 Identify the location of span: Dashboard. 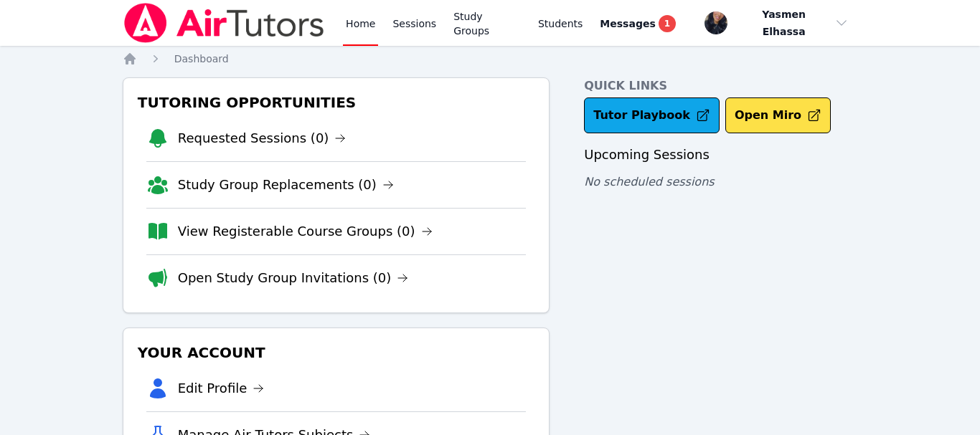
(201, 59).